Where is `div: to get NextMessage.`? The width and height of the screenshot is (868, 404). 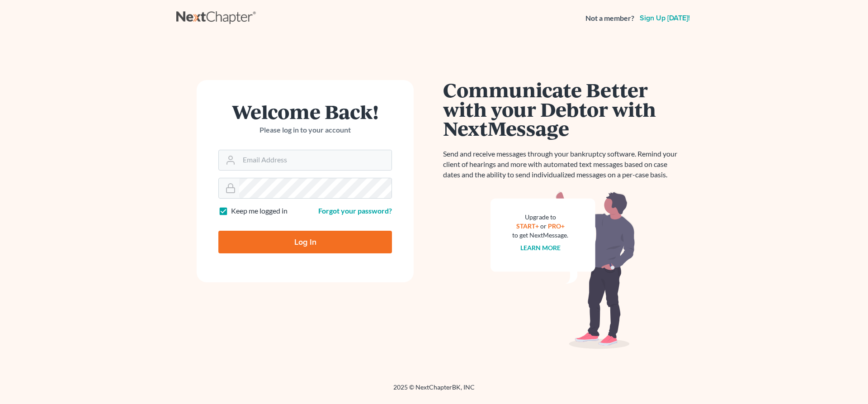 div: to get NextMessage. is located at coordinates (540, 235).